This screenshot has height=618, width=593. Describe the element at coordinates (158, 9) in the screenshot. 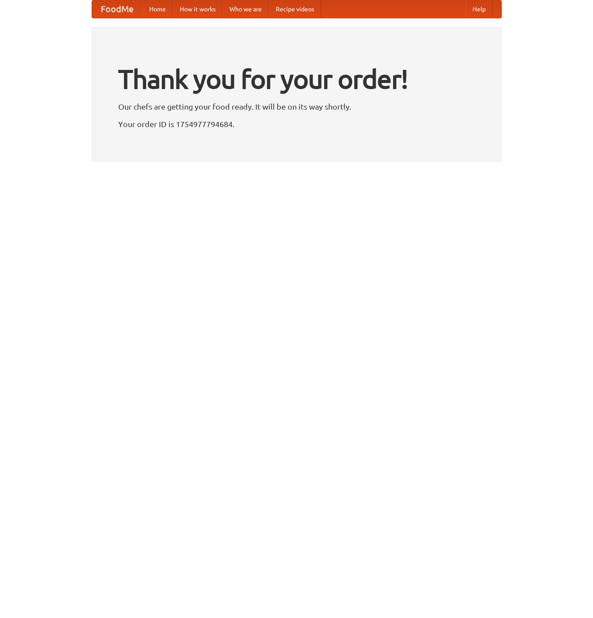

I see `a: Home` at that location.